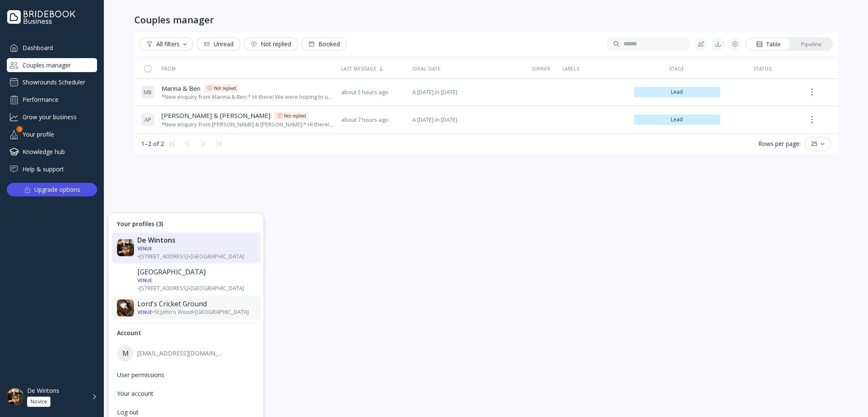 The height and width of the screenshot is (417, 868). Describe the element at coordinates (186, 375) in the screenshot. I see `a: User permissions` at that location.